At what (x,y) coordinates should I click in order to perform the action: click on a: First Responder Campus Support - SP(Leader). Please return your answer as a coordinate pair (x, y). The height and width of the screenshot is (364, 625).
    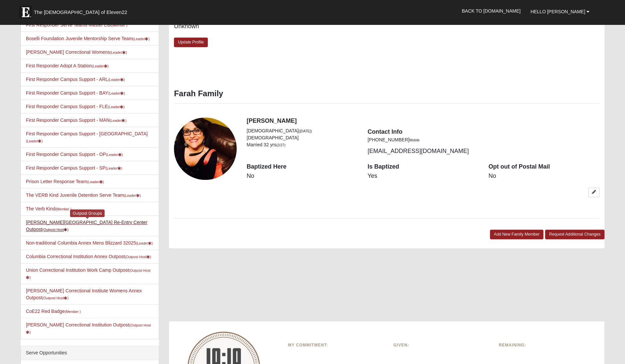
    Looking at the image, I should click on (74, 168).